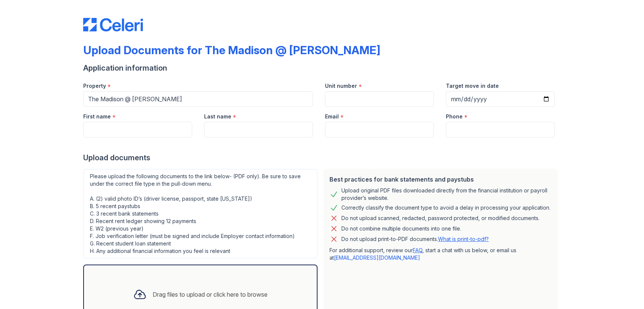 Image resolution: width=644 pixels, height=309 pixels. What do you see at coordinates (341, 86) in the screenshot?
I see `label: Unit number` at bounding box center [341, 86].